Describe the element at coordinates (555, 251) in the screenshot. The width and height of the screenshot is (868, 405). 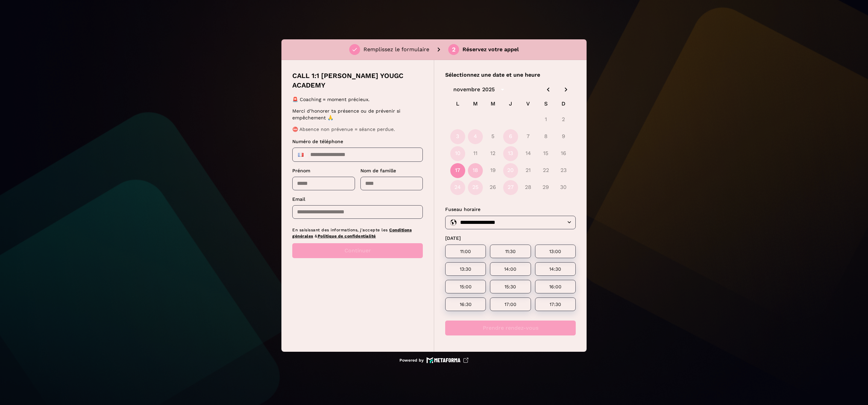
I see `p: 13:00` at that location.